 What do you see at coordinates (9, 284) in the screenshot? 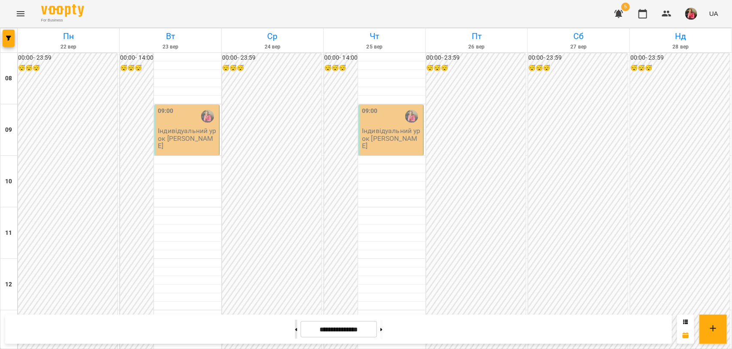
I see `h6: 12` at bounding box center [9, 284].